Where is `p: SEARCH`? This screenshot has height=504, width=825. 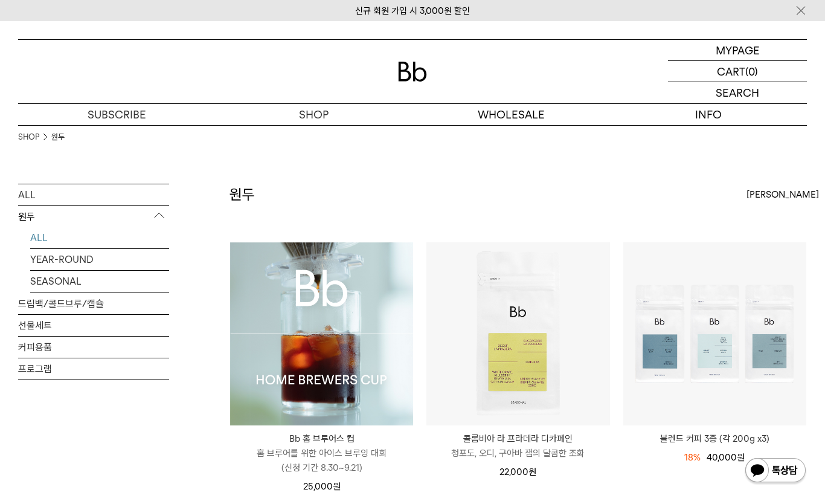 p: SEARCH is located at coordinates (737, 92).